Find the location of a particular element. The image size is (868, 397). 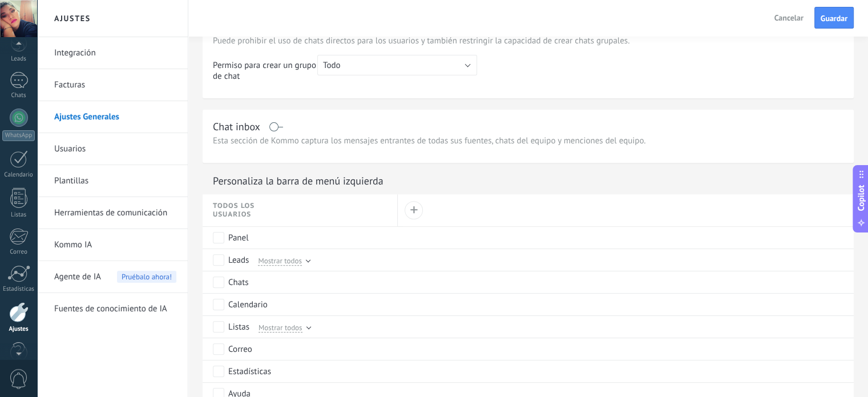

div: Personaliza la barra de menú izquierda is located at coordinates (298, 180).